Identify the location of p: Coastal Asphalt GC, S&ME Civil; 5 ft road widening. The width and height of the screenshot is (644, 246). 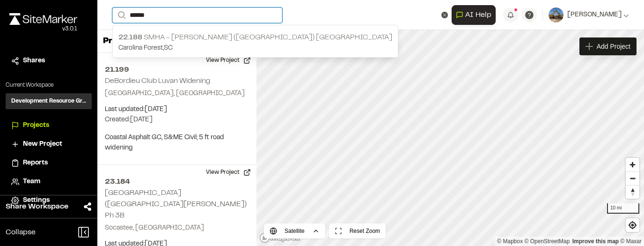
(177, 143).